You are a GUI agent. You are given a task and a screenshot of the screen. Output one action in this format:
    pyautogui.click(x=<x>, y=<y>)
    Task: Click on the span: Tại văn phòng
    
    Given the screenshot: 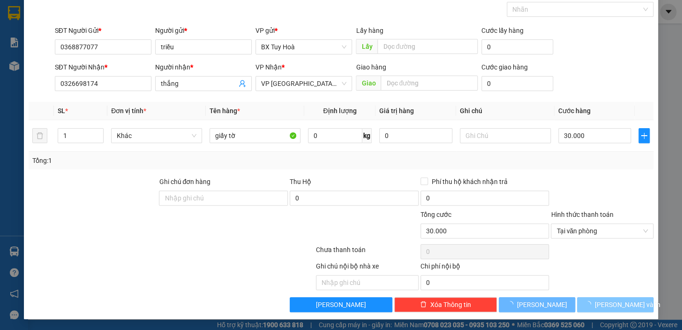 What is the action you would take?
    pyautogui.click(x=602, y=231)
    